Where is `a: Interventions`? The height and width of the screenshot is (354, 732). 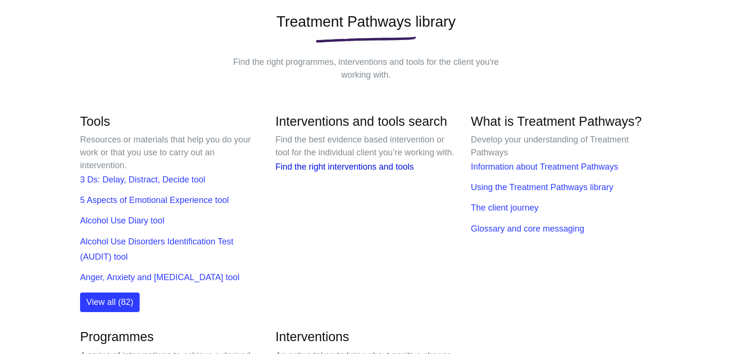
a: Interventions is located at coordinates (312, 337).